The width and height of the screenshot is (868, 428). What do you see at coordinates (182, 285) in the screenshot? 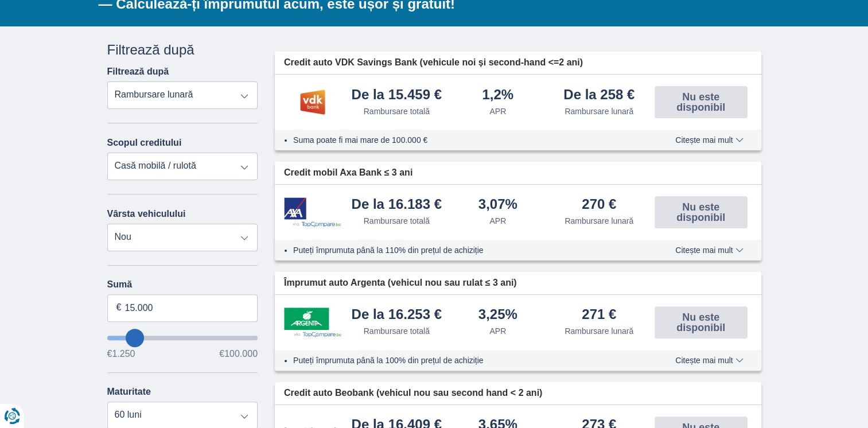
I see `label: Sumă` at bounding box center [182, 285].